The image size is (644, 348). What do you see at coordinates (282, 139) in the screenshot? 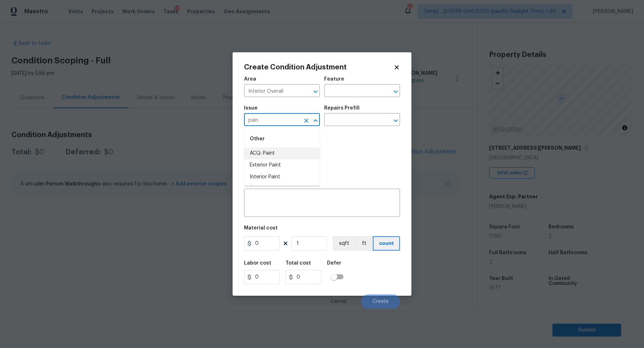
I see `div: Other` at bounding box center [282, 139].